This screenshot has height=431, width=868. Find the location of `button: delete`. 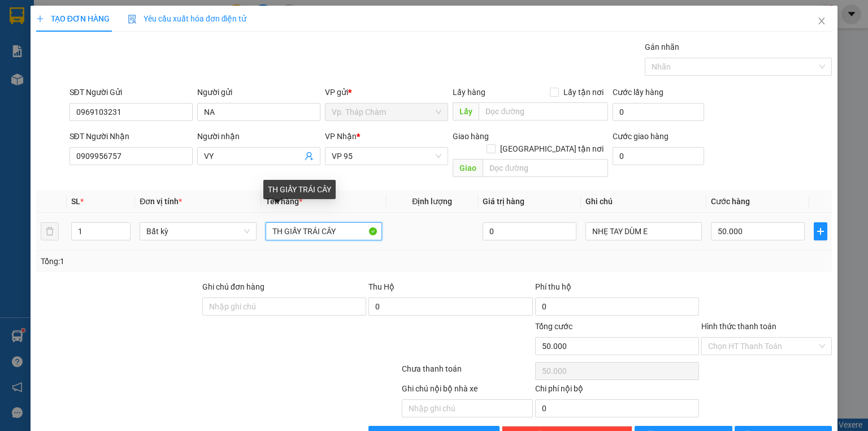

button: delete is located at coordinates (50, 231).